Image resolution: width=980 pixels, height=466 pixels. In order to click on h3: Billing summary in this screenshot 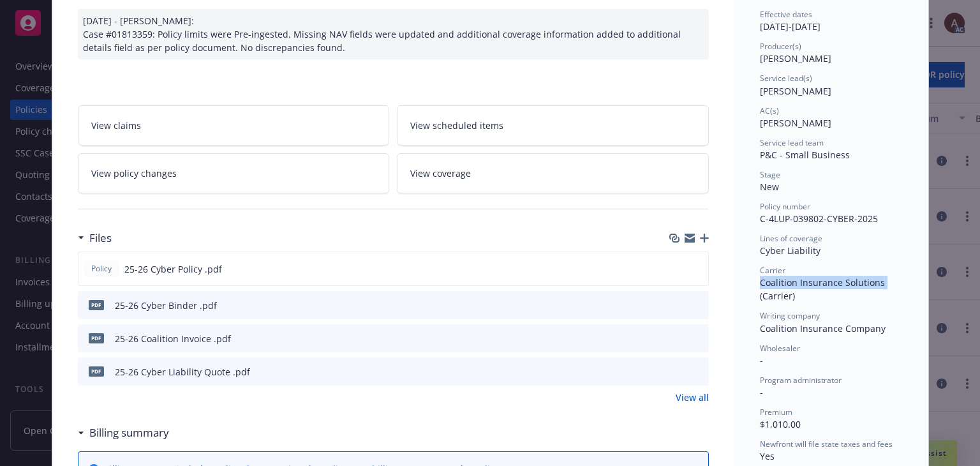, I will do `click(129, 432)`.